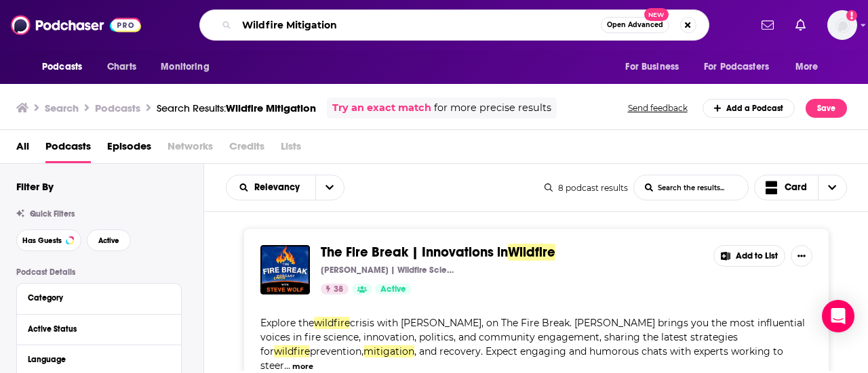 Image resolution: width=868 pixels, height=373 pixels. Describe the element at coordinates (749, 108) in the screenshot. I see `a: Add a Podcast` at that location.